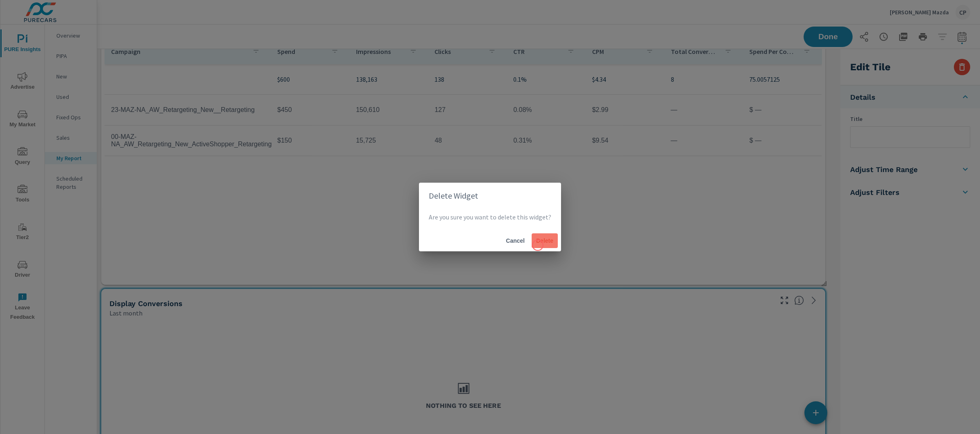 The height and width of the screenshot is (434, 980). What do you see at coordinates (515, 241) in the screenshot?
I see `button: Cancel` at bounding box center [515, 241].